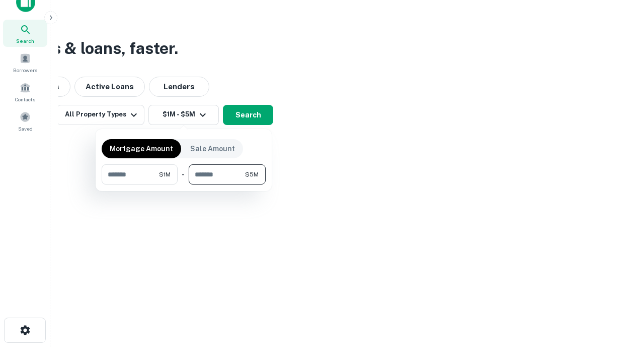 The image size is (644, 363). What do you see at coordinates (142, 148) in the screenshot?
I see `p: Mortgage Amount` at bounding box center [142, 148].